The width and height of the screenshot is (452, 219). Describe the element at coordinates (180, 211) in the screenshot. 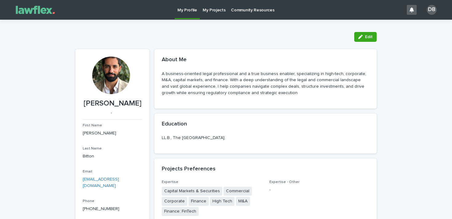

I see `span: Finance: FinTech` at that location.